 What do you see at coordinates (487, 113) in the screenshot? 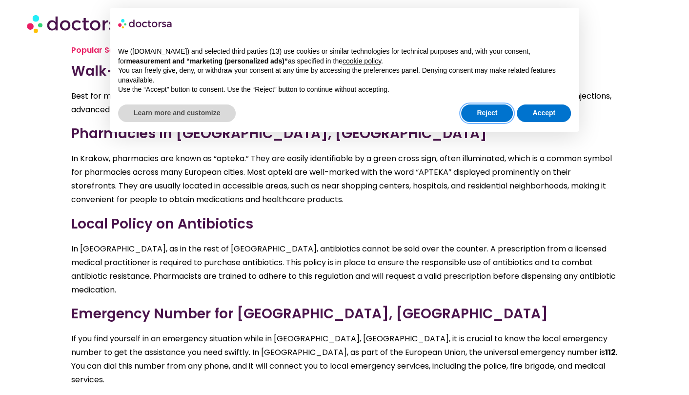
I see `button: Reject` at bounding box center [487, 113].